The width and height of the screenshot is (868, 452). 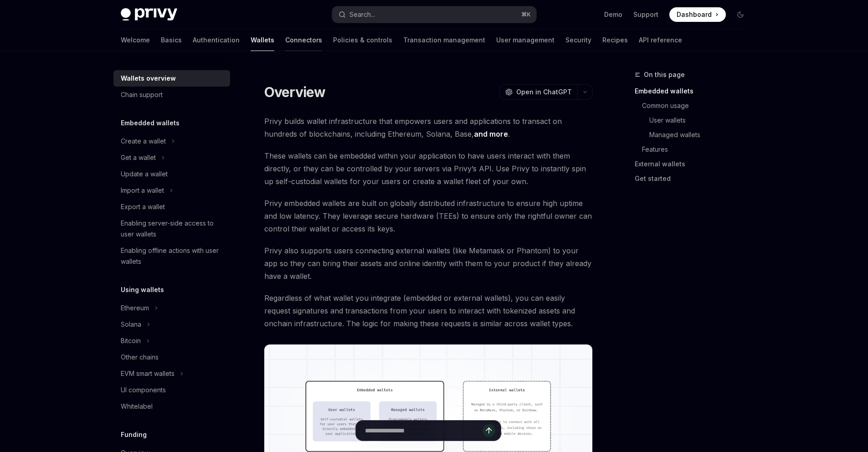 I want to click on span: Privy also supports users connecting external wallets (like Metamask or Phantom) to your app so t..., so click(x=428, y=263).